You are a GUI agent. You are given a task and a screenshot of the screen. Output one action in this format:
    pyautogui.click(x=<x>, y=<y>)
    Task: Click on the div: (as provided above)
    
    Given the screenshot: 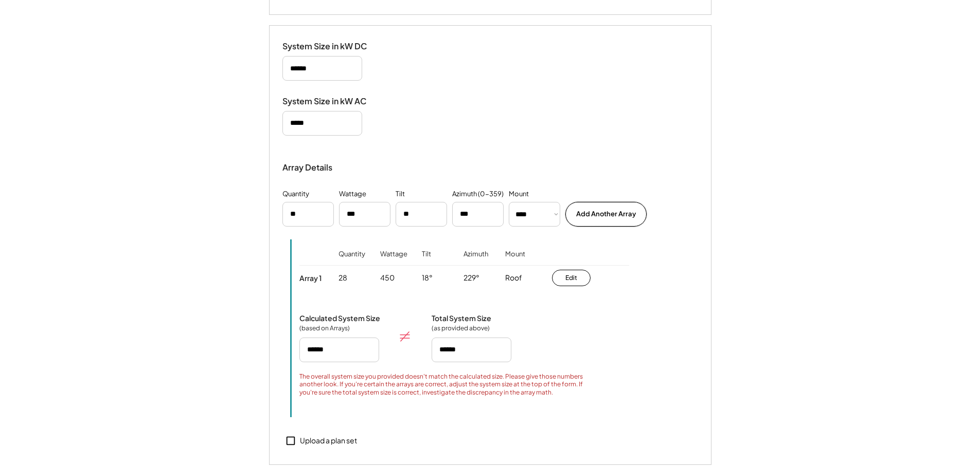 What is the action you would take?
    pyautogui.click(x=460, y=329)
    